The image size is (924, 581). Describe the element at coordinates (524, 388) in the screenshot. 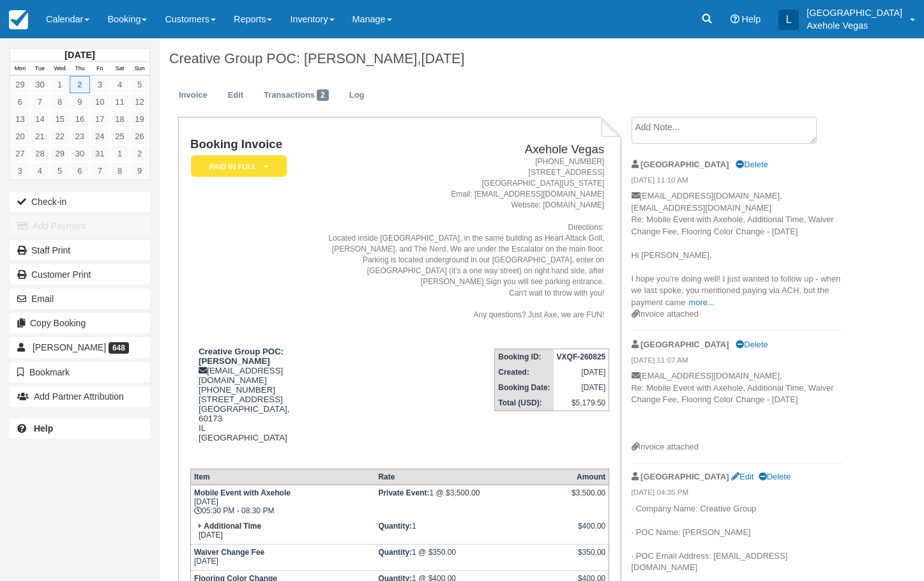

I see `th: Booking Date:` at that location.